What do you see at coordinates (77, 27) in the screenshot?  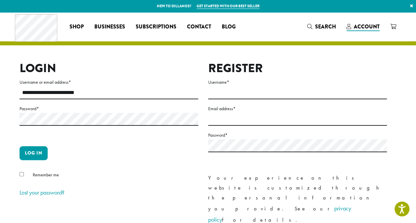 I see `a: Shop` at bounding box center [77, 27].